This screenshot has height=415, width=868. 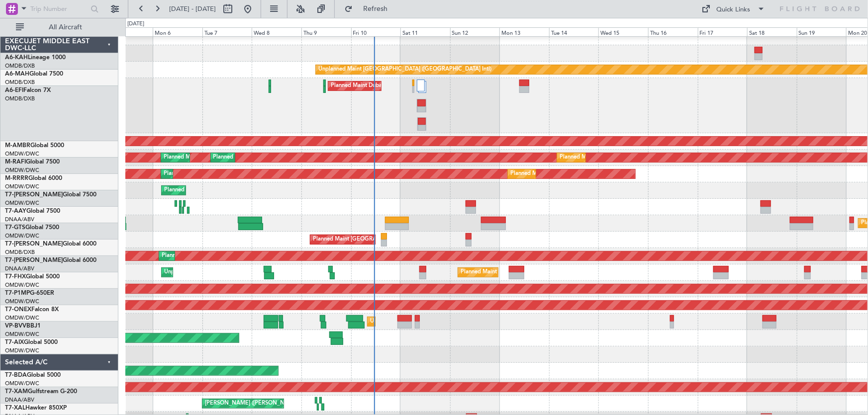 I want to click on div: Sun 12, so click(x=475, y=32).